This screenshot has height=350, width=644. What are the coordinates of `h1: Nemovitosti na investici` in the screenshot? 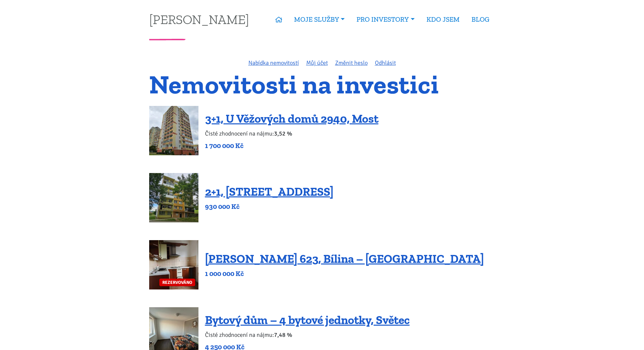 It's located at (322, 84).